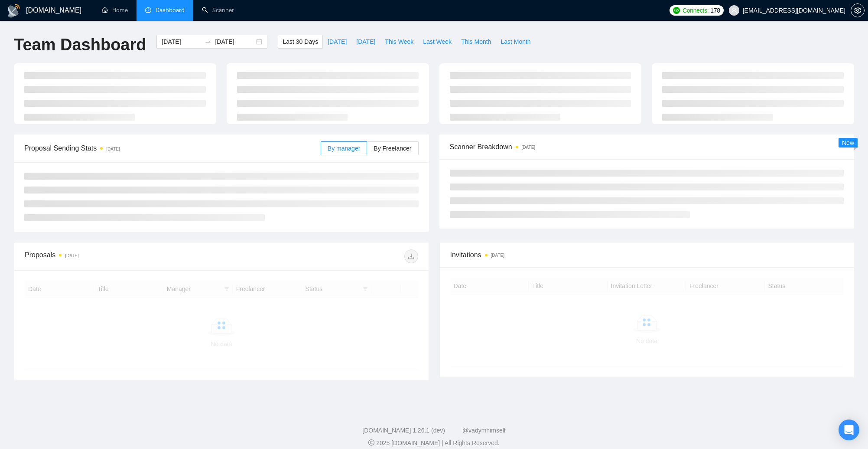  Describe the element at coordinates (80, 45) in the screenshot. I see `h1: Team Dashboard` at that location.